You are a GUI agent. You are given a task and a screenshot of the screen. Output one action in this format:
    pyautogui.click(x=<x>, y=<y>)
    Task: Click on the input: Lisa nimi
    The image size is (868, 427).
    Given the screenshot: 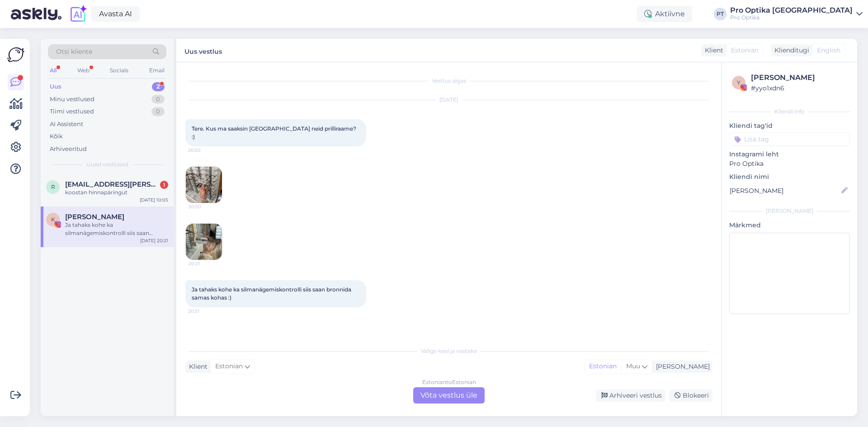 What is the action you would take?
    pyautogui.click(x=785, y=191)
    